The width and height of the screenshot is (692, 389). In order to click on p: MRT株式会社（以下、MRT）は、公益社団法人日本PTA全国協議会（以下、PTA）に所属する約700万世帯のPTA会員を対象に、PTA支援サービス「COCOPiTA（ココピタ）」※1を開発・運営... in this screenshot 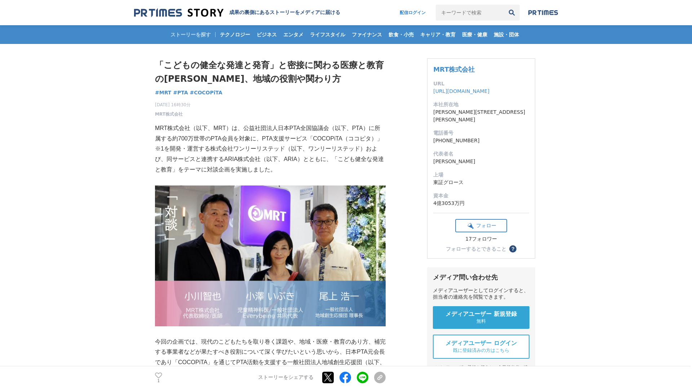, I will do `click(270, 149)`.